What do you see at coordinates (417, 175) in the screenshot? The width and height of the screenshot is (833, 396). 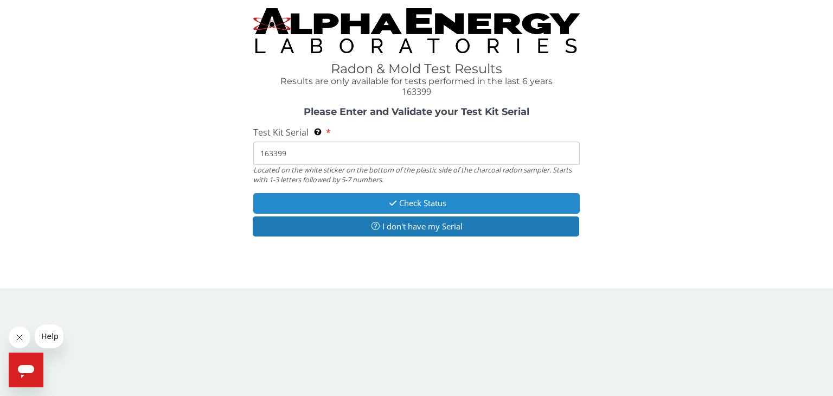 I see `div: Located on the white sticker on the bottom of the plastic side of the charcoal radon sampler. Sta...` at bounding box center [417, 175].